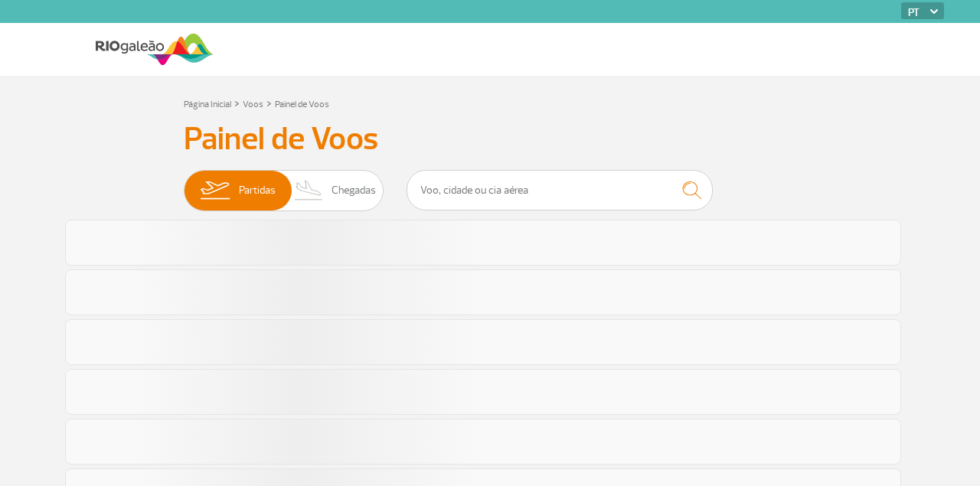 The height and width of the screenshot is (486, 980). Describe the element at coordinates (301, 104) in the screenshot. I see `a: Painel de Voos` at that location.